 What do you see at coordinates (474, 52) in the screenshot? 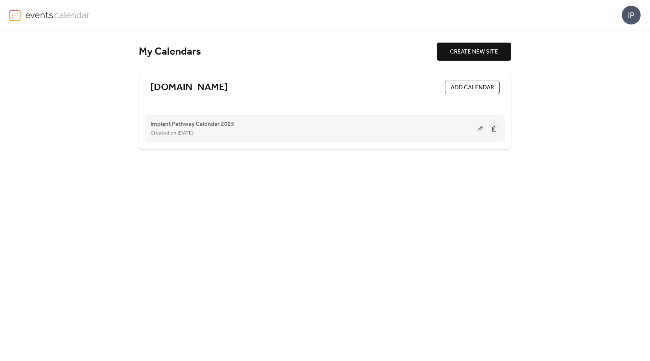
I see `span: CREATE NEW SITE` at bounding box center [474, 52].